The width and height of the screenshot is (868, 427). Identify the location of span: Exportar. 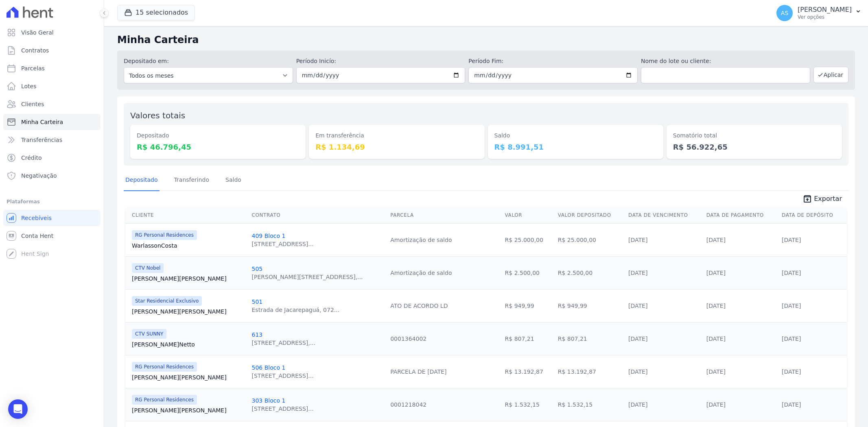
(828, 199).